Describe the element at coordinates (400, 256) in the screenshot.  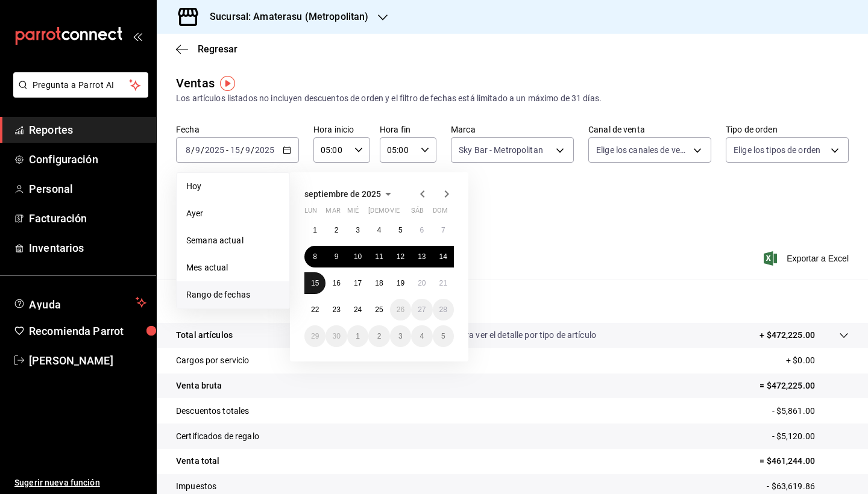
I see `button: 12 de septiembre de 2025` at that location.